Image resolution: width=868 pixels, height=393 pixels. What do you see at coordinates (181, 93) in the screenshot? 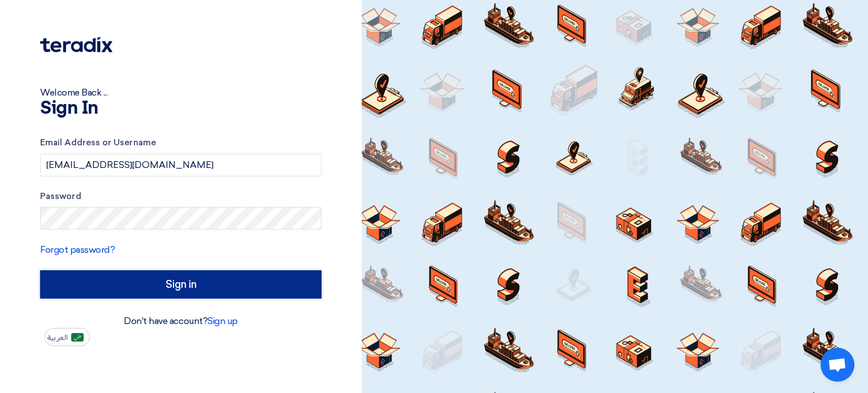
I see `div: Welcome Back ...` at bounding box center [181, 93].